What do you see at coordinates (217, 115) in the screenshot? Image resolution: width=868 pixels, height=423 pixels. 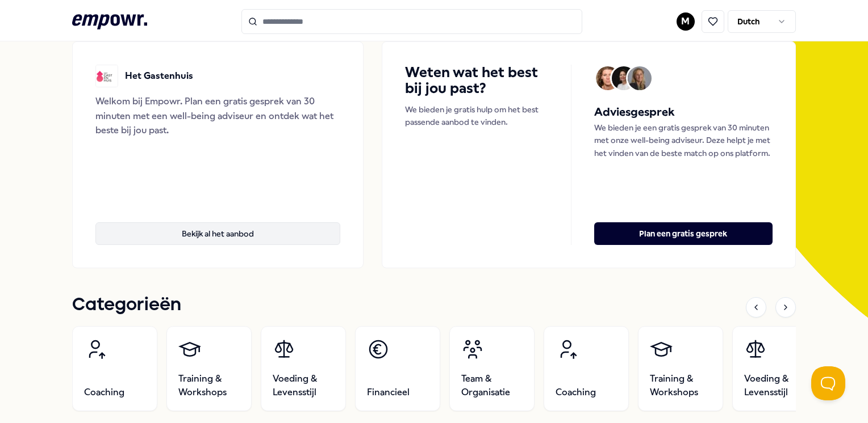 I see `div: Welkom bij Empowr. Plan een gratis gesprek van 30 minuten met een well-being adviseur en ontdek w...` at bounding box center [217, 115].